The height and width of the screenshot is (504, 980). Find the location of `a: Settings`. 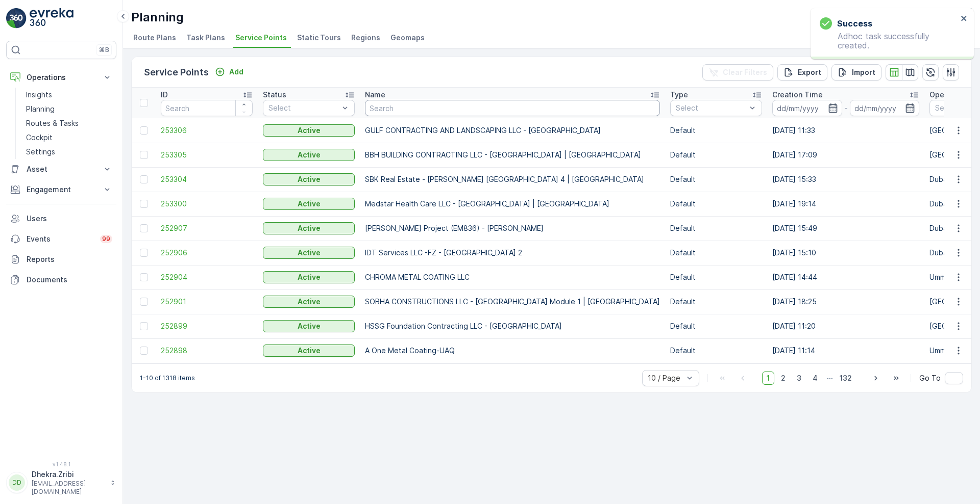

a: Settings is located at coordinates (69, 152).